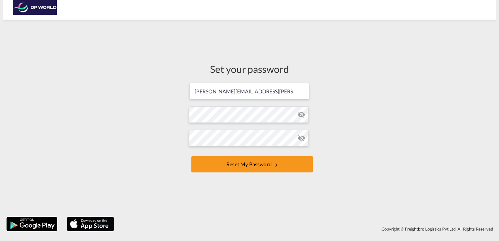 The width and height of the screenshot is (499, 241). What do you see at coordinates (32, 224) in the screenshot?
I see `img: google.png` at bounding box center [32, 224].